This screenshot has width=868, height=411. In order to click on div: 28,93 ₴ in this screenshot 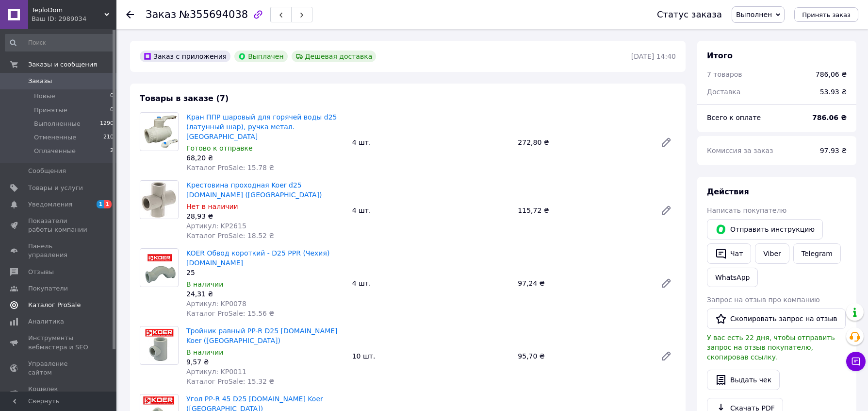, I will do `click(265, 216)`.